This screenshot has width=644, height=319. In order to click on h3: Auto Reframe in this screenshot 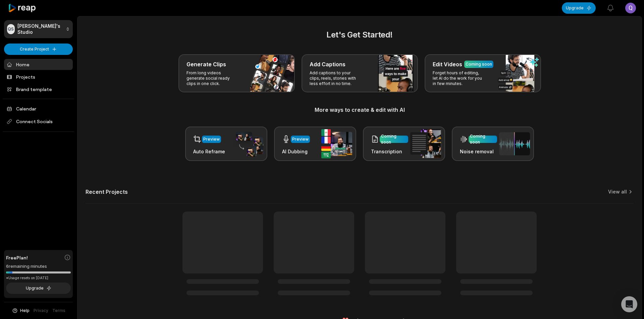, I will do `click(209, 151)`.